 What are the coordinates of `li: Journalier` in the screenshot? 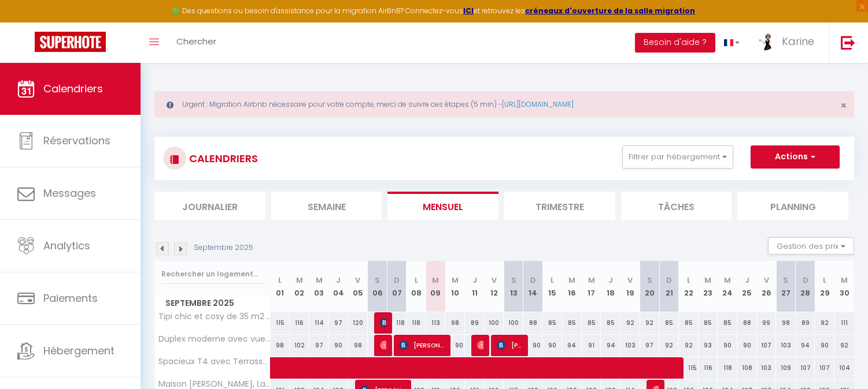 It's located at (210, 206).